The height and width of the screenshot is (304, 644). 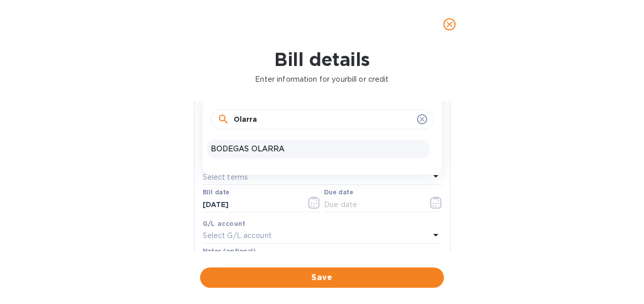 What do you see at coordinates (322, 79) in the screenshot?
I see `p: Enter information for your bill or credit` at bounding box center [322, 79].